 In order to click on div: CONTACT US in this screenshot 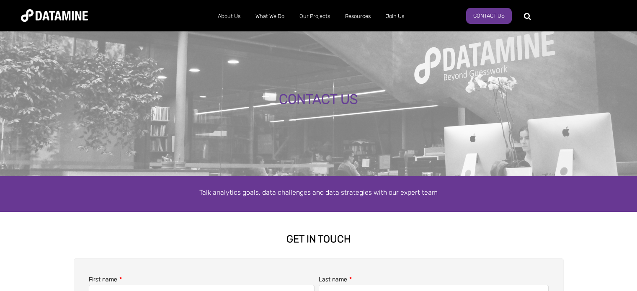, I will do `click(319, 100)`.